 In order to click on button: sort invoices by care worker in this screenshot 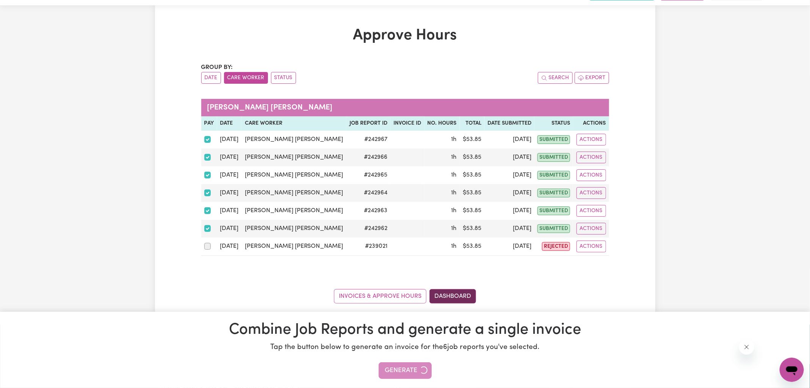, I will do `click(246, 78)`.